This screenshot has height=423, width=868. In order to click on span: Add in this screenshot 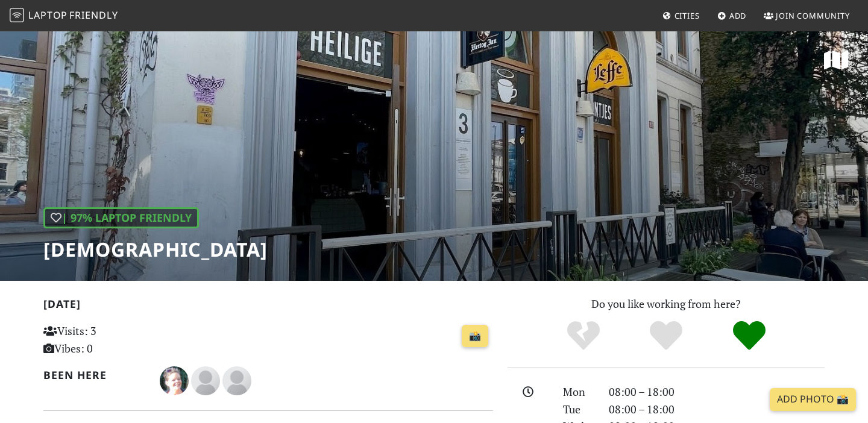, I will do `click(738, 16)`.